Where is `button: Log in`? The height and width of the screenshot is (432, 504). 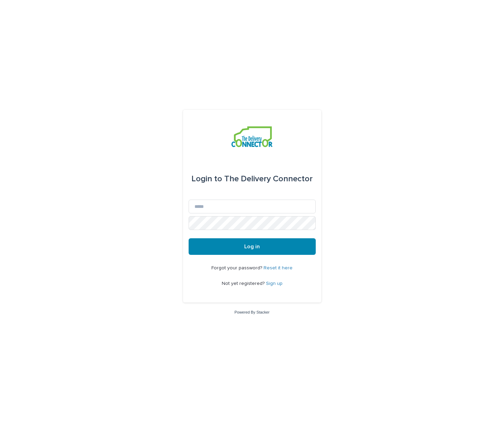 button: Log in is located at coordinates (252, 247).